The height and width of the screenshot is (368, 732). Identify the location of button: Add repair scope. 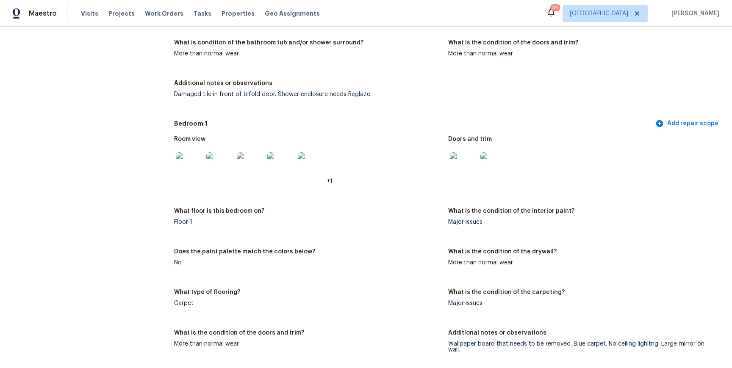
(687, 124).